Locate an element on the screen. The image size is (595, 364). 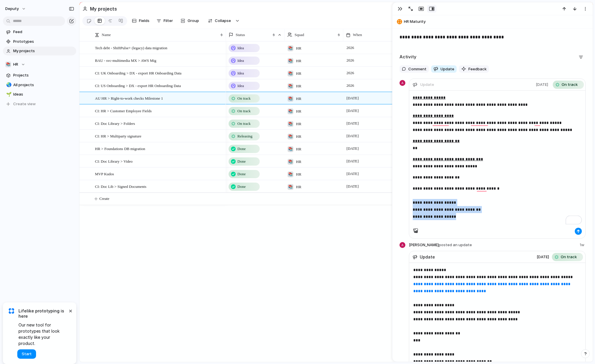
button: 📚HR is located at coordinates (40, 65).